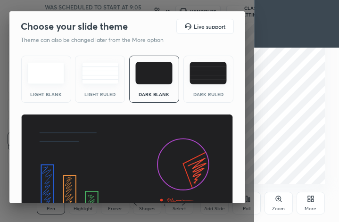 Image resolution: width=339 pixels, height=222 pixels. What do you see at coordinates (209, 26) in the screenshot?
I see `h5: Live support` at bounding box center [209, 26].